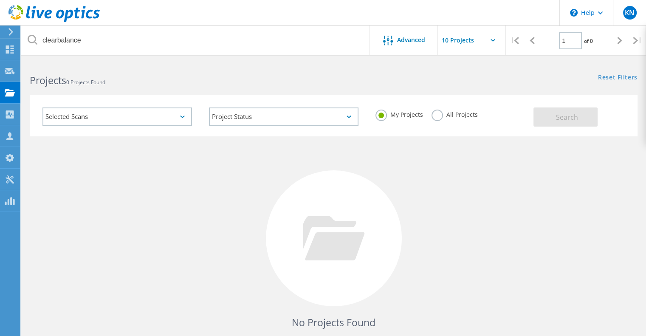 The height and width of the screenshot is (336, 646). I want to click on div: Project Status, so click(284, 116).